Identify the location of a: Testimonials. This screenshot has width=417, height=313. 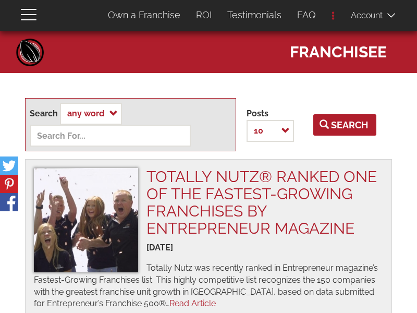
(254, 15).